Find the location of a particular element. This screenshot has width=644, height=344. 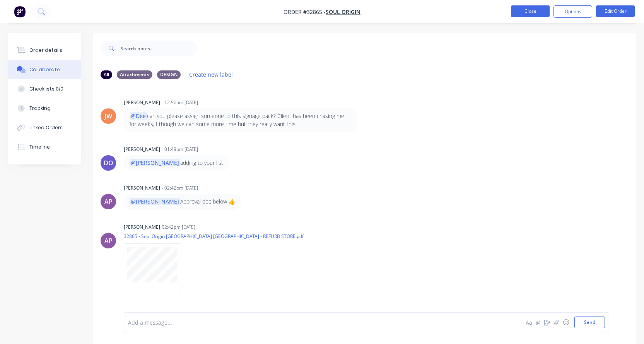

button: Close is located at coordinates (530, 11).